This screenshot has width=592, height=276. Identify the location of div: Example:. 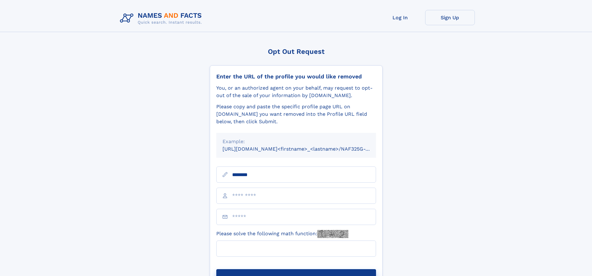
(296, 141).